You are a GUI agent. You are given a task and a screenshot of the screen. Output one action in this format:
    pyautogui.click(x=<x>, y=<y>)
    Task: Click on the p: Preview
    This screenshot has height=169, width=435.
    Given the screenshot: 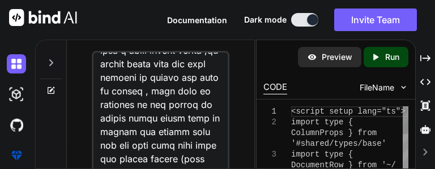 What is the action you would take?
    pyautogui.click(x=337, y=57)
    